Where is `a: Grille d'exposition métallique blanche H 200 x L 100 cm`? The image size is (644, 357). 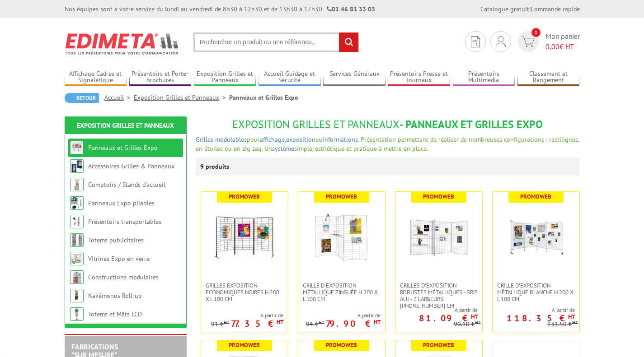
a: Grille d'exposition métallique blanche H 200 x L 100 cm is located at coordinates (536, 292).